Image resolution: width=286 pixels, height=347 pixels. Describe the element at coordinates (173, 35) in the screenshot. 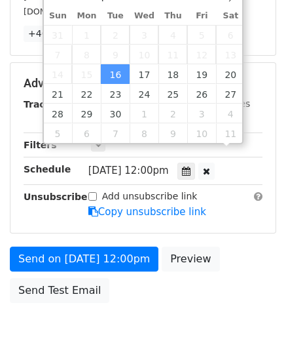

I see `span: September 4, 2025` at that location.